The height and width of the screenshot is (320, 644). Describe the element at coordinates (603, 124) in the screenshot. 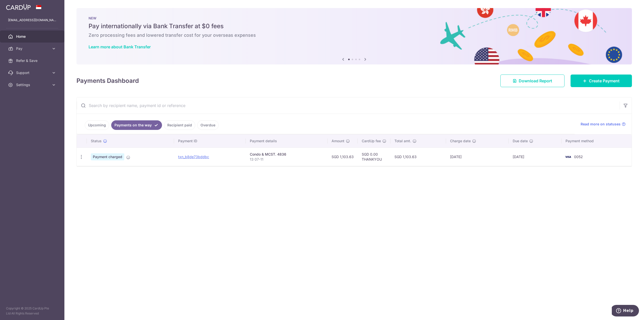

I see `a: Read more on statuses` at that location.